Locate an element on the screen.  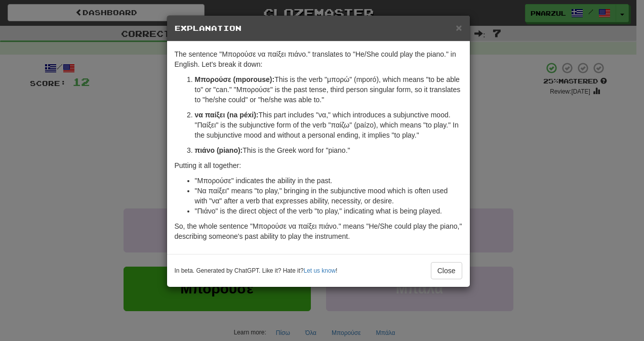
small: In beta. Generated by ChatGPT. Like it? Hate it? ! is located at coordinates (256, 271).